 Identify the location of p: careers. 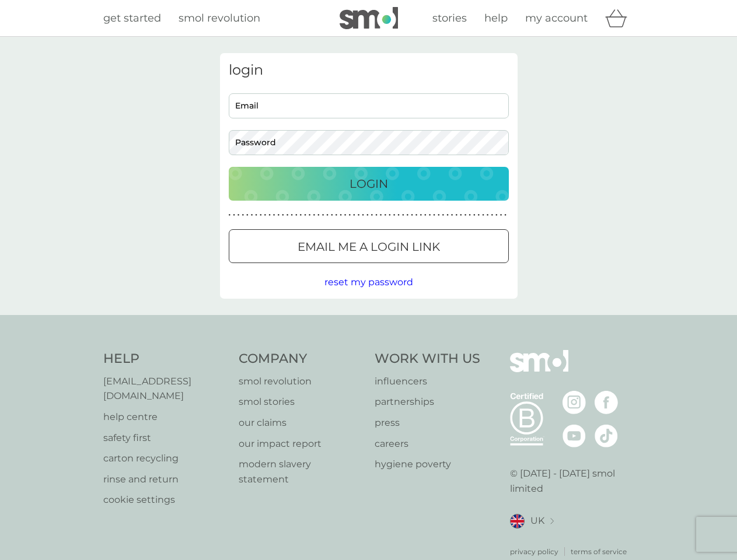
(427, 444).